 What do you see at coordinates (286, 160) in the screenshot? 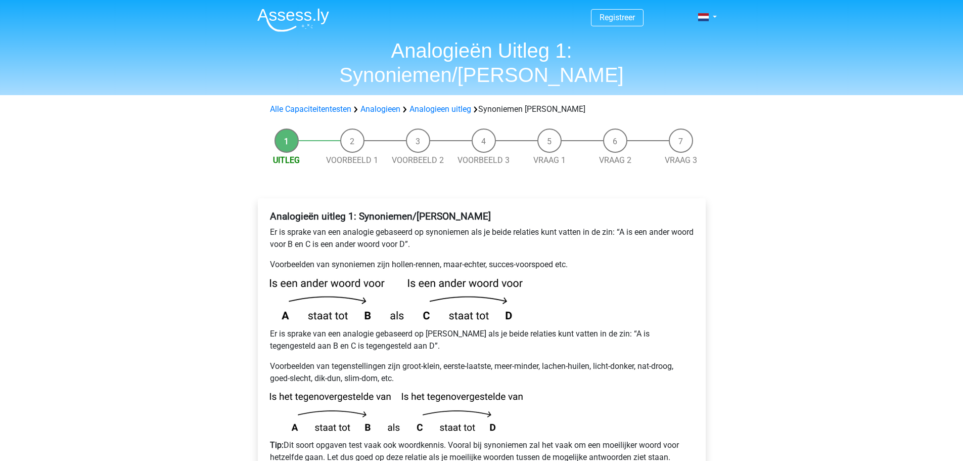
I see `a: Uitleg` at bounding box center [286, 160].